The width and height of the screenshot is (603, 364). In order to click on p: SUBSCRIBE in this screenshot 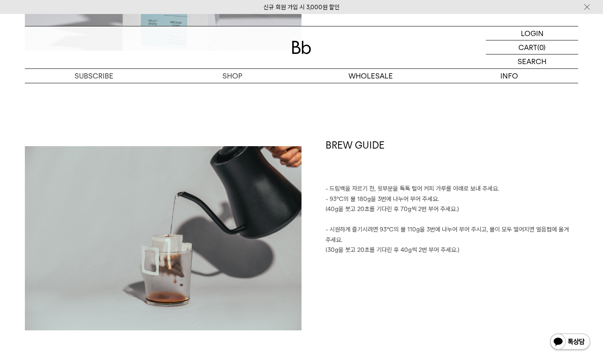, I will do `click(94, 76)`.